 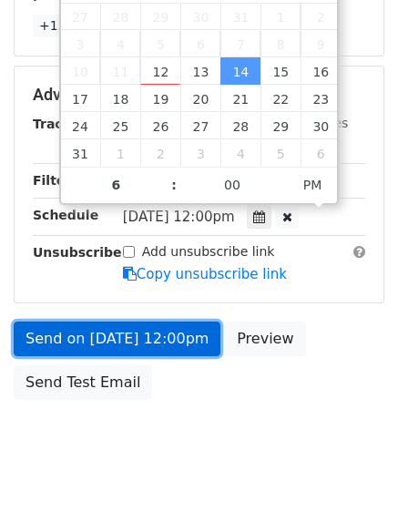 I want to click on strong: Schedule, so click(x=66, y=215).